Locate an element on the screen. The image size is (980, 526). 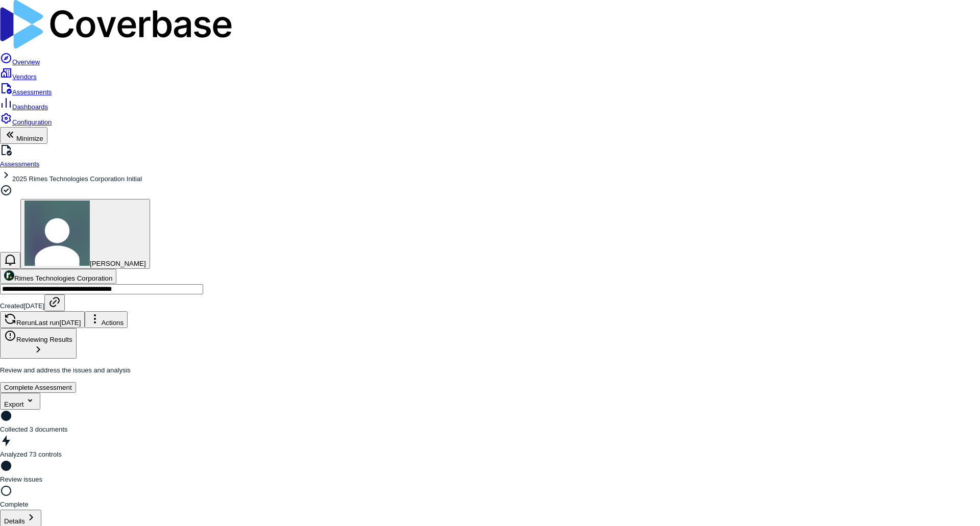
span: Configuration is located at coordinates (32, 122).